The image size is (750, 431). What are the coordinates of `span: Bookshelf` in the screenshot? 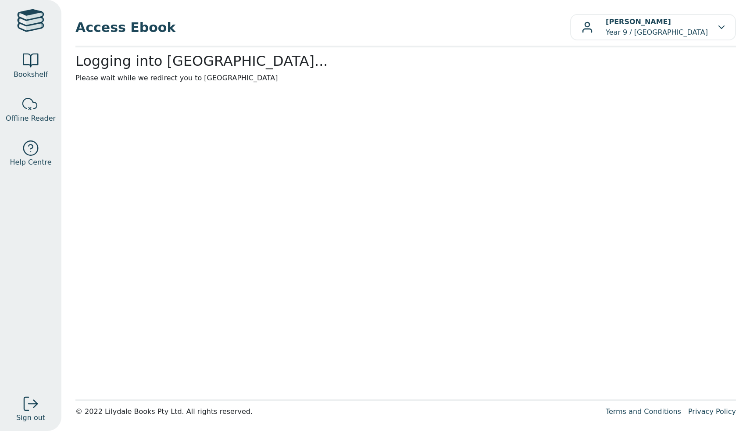 It's located at (31, 75).